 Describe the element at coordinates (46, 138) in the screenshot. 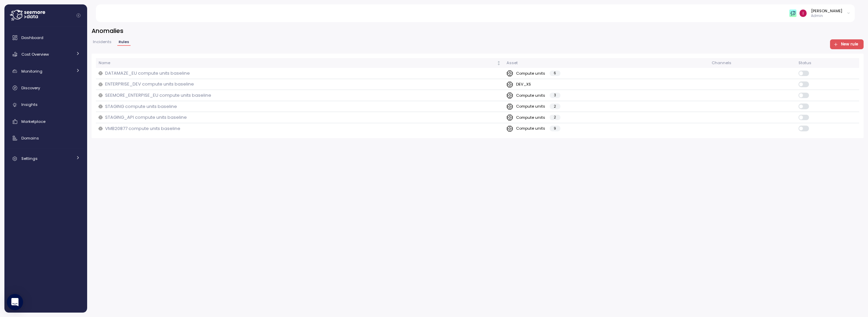

I see `a: Domains` at that location.